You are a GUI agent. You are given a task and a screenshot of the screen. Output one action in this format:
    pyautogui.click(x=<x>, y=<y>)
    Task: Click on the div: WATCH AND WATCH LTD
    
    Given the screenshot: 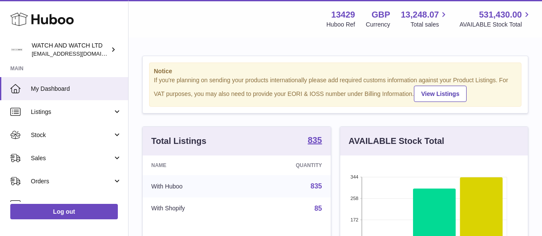 What is the action you would take?
    pyautogui.click(x=70, y=50)
    